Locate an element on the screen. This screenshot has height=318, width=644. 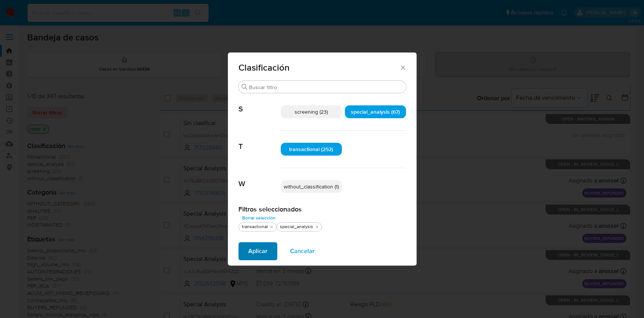
button: Cerrar is located at coordinates (402, 67).